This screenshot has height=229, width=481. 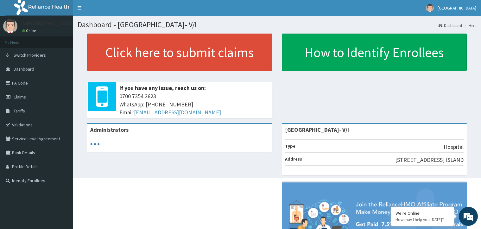 What do you see at coordinates (422, 219) in the screenshot?
I see `p: How may I help you today?` at bounding box center [422, 219].